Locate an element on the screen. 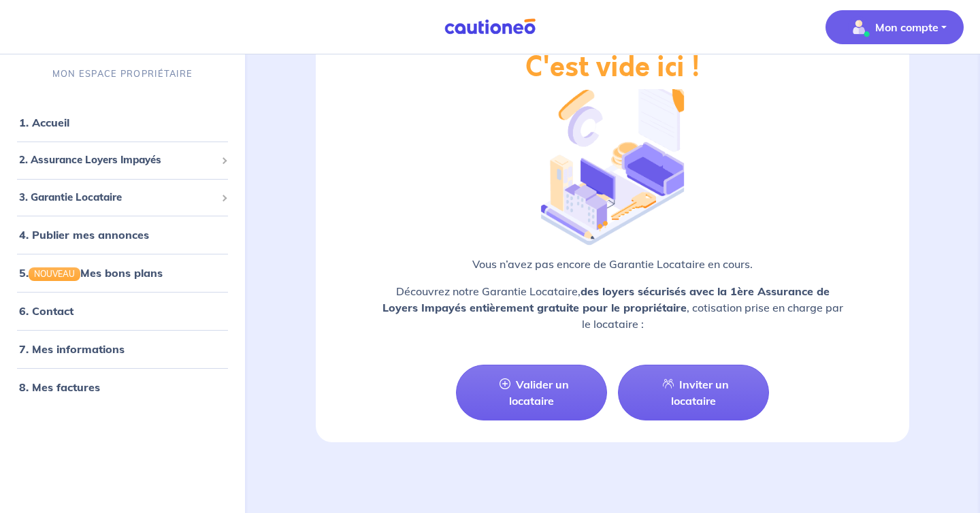 The image size is (980, 513). a: 7. Mes informations is located at coordinates (71, 350).